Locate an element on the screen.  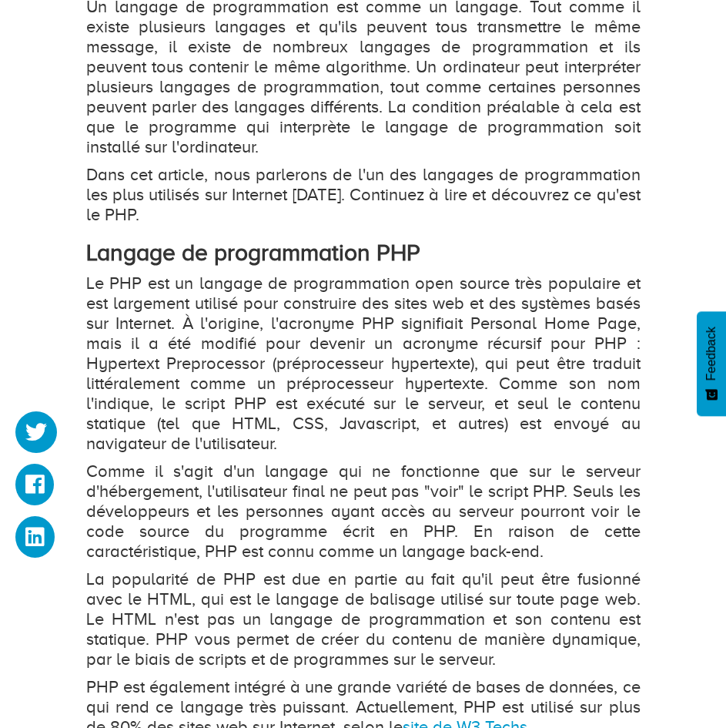
p: Comme il s'agit d'un langage qui ne fonctionne que sur le serveur d'hébergement, l'utilisateur fi... is located at coordinates (364, 511).